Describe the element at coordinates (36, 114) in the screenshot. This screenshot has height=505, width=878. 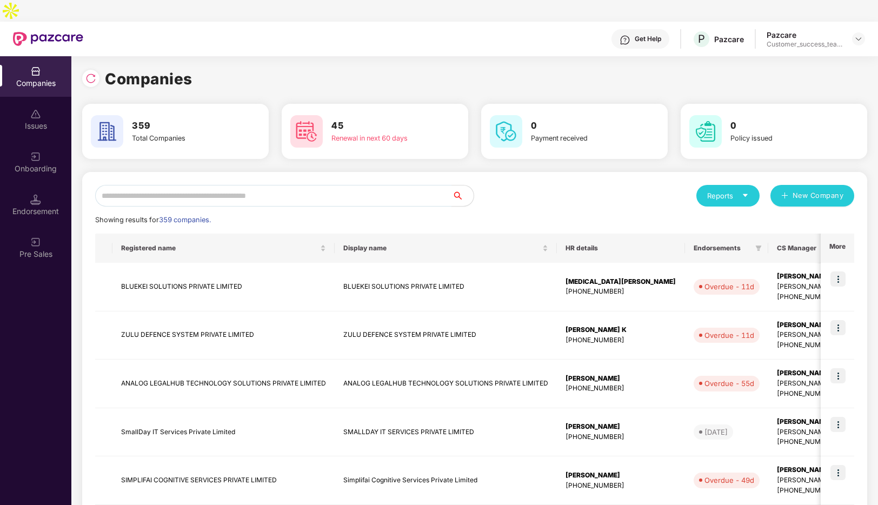
I see `img: svg+xml;base64,PHN2ZyBpZD0iSXNzdWVzX2Rpc2FibGVkIiB4bWxucz0iaHR0cDovL3d3dy53My5vcmcvMjAwMC9zdmciIH...` at that location.